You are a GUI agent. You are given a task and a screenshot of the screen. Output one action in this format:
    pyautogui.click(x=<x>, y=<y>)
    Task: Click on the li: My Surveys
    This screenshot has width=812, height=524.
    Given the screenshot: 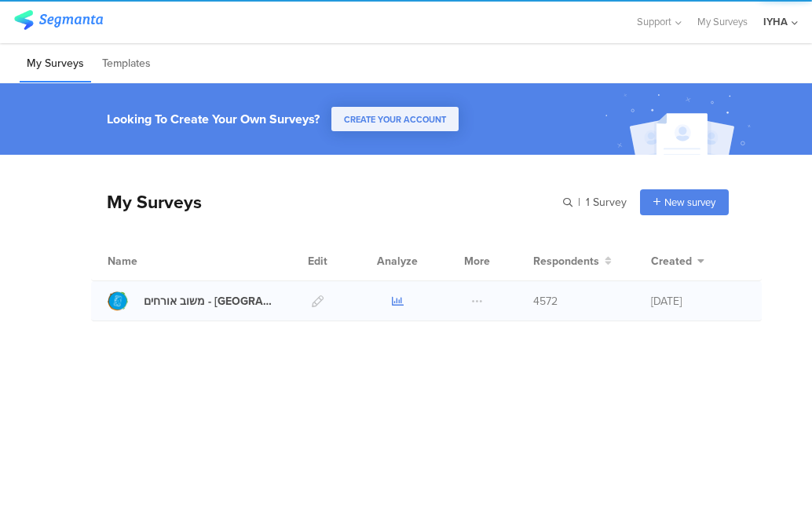 What is the action you would take?
    pyautogui.click(x=55, y=64)
    